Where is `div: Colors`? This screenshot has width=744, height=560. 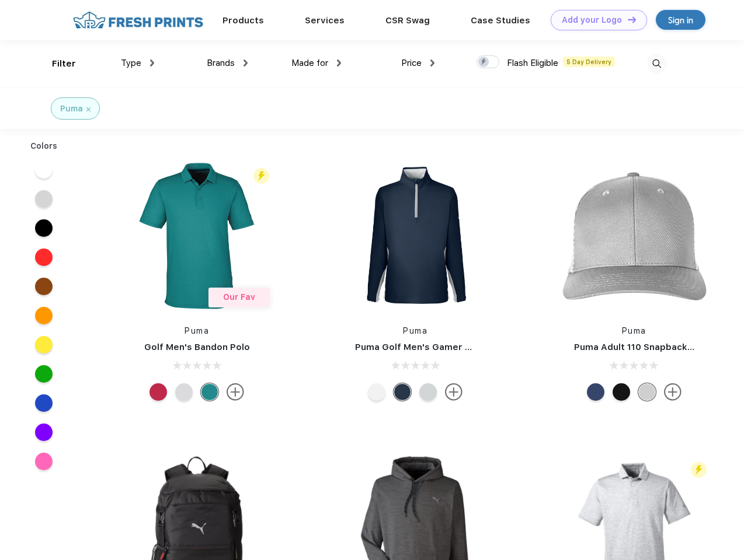 div: Colors is located at coordinates (44, 146).